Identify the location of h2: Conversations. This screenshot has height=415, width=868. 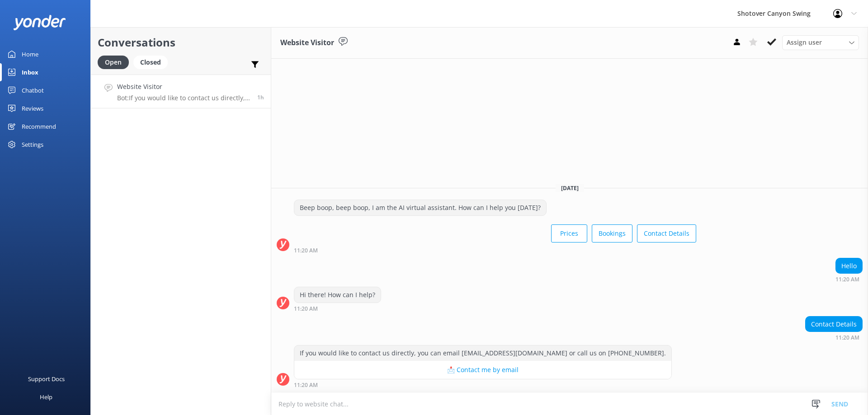
(181, 43).